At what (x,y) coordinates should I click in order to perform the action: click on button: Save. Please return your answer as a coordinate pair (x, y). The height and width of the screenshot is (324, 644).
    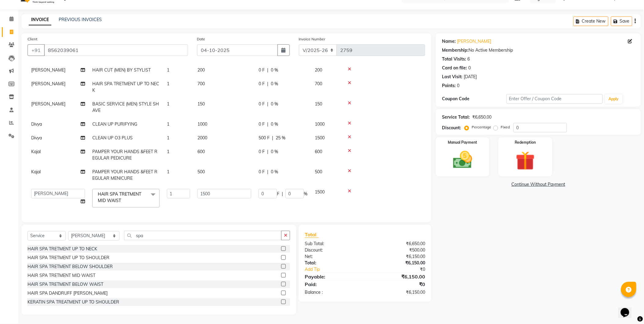
    Looking at the image, I should click on (622, 21).